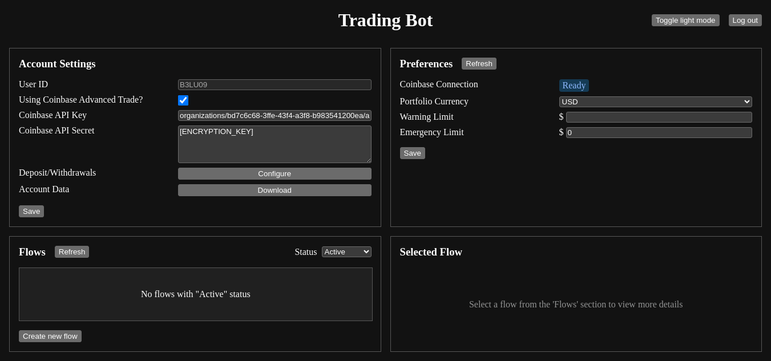 Image resolution: width=771 pixels, height=361 pixels. What do you see at coordinates (431, 252) in the screenshot?
I see `h3: Selected Flow` at bounding box center [431, 252].